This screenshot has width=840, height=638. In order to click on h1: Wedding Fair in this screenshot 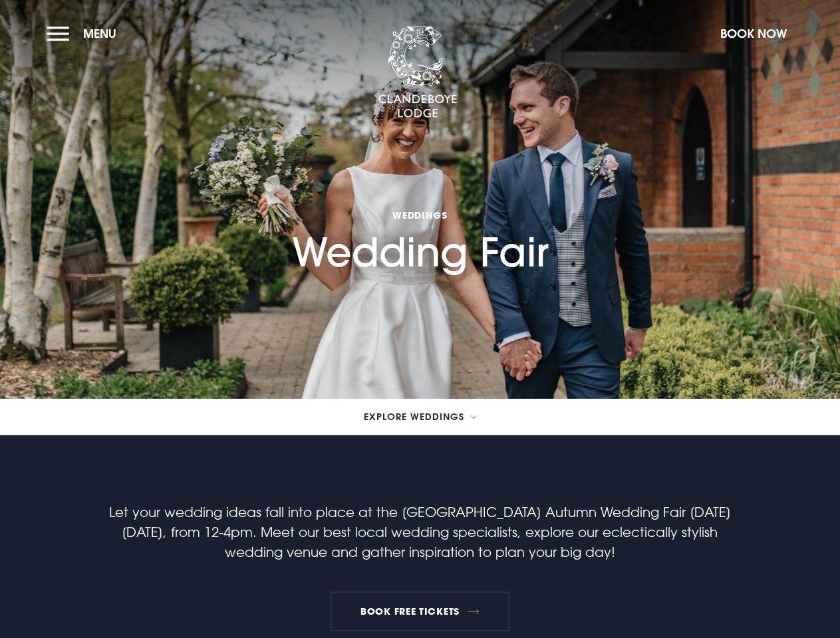, I will do `click(420, 202)`.